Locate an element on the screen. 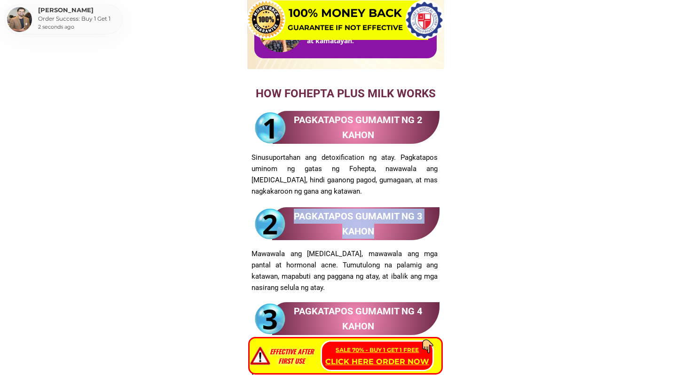 The image size is (691, 375). p: CLICK HERE ORDER NOW is located at coordinates (377, 356).